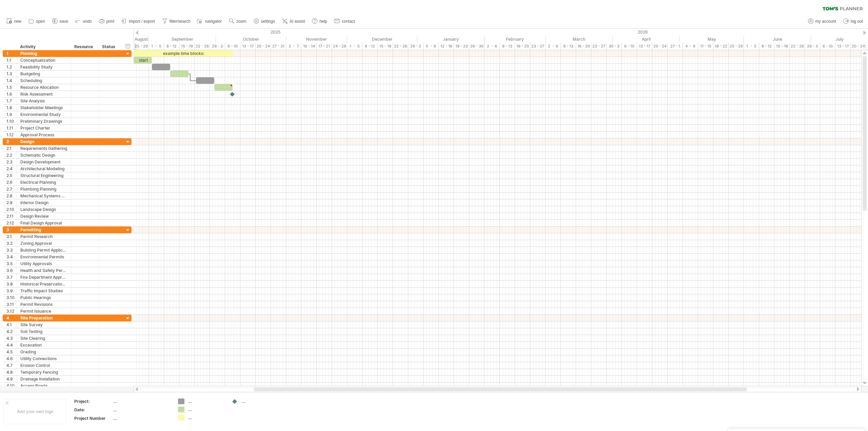  What do you see at coordinates (12, 142) in the screenshot?
I see `div: 2` at bounding box center [12, 142].